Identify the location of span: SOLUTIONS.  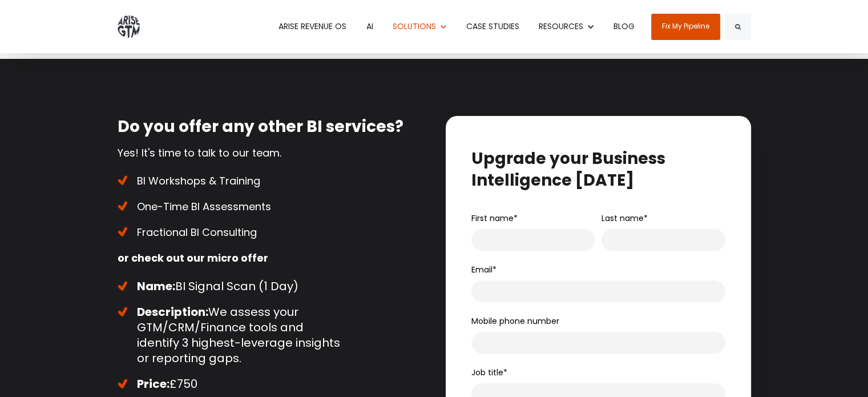
(415, 26).